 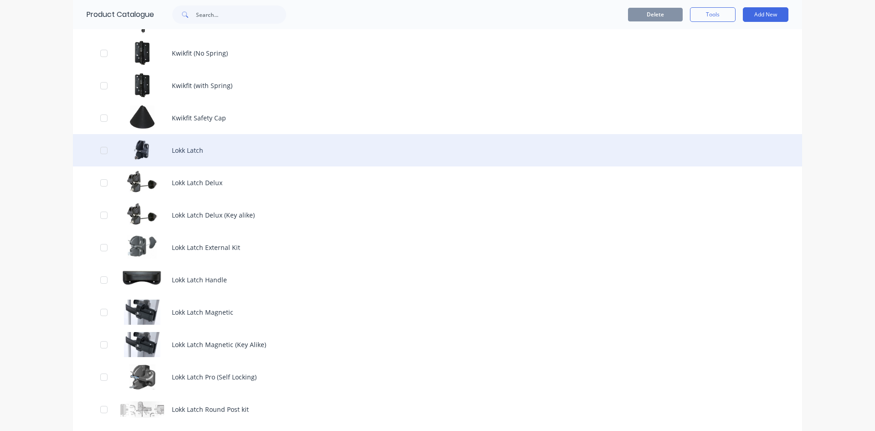 I want to click on div: Lokk Latch HandleLokk Latch Handle, so click(x=437, y=279).